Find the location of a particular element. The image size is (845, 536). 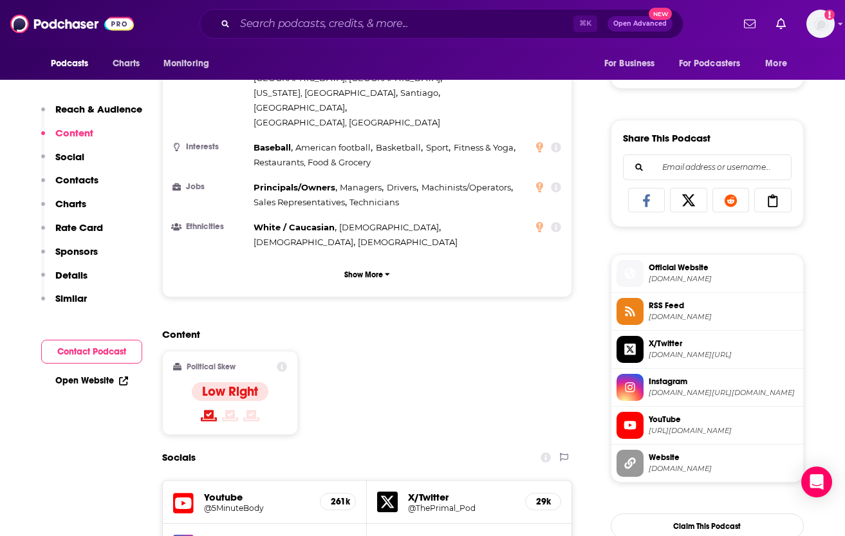

span: anchor.fm is located at coordinates (723, 317).